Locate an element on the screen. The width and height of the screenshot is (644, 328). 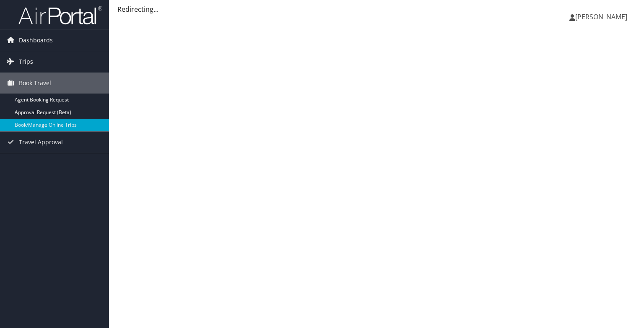
span: Travel Approval is located at coordinates (40, 142).